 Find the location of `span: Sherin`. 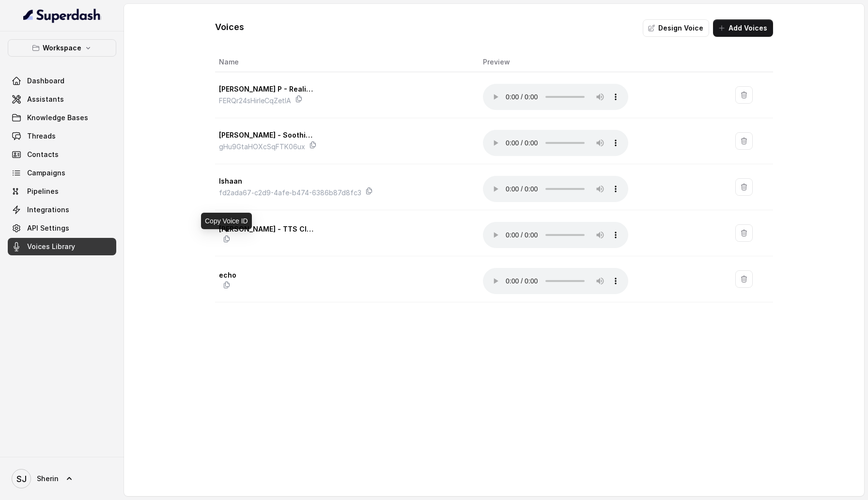

span: Sherin is located at coordinates (47, 479).